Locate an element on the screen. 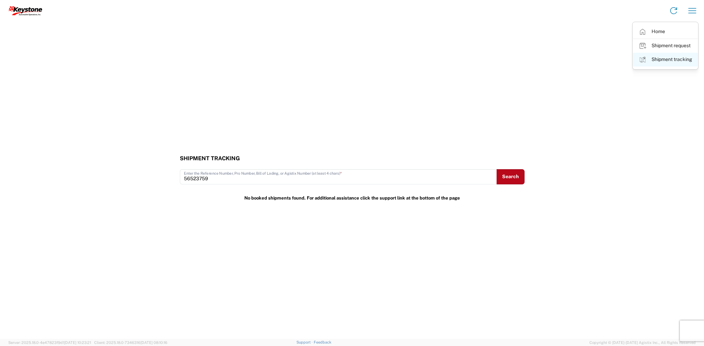  a: Shipment request is located at coordinates (665, 46).